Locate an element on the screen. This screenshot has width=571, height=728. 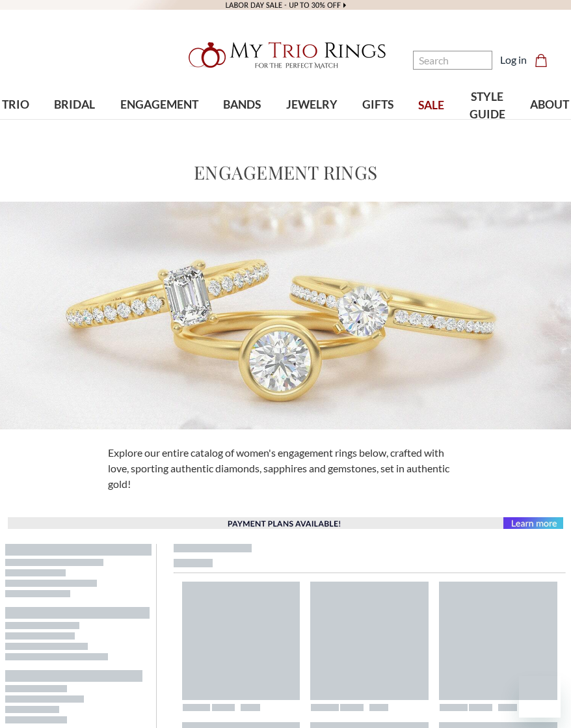
input: Search is located at coordinates (453, 60).